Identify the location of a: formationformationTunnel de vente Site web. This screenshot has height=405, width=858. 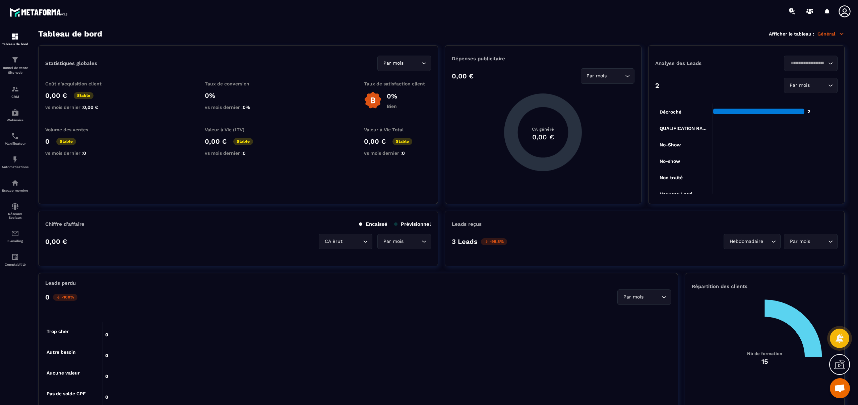
(15, 65).